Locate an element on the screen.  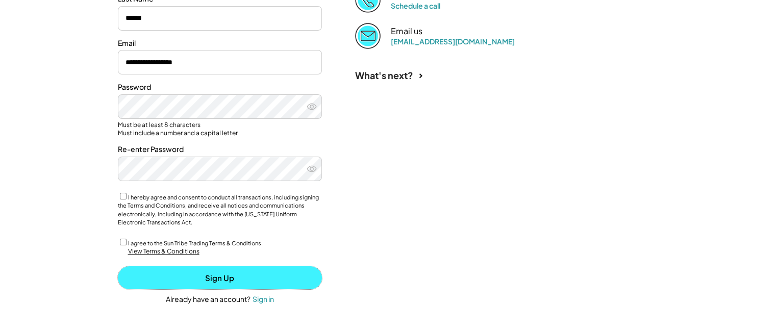
div: Email is located at coordinates (220, 43).